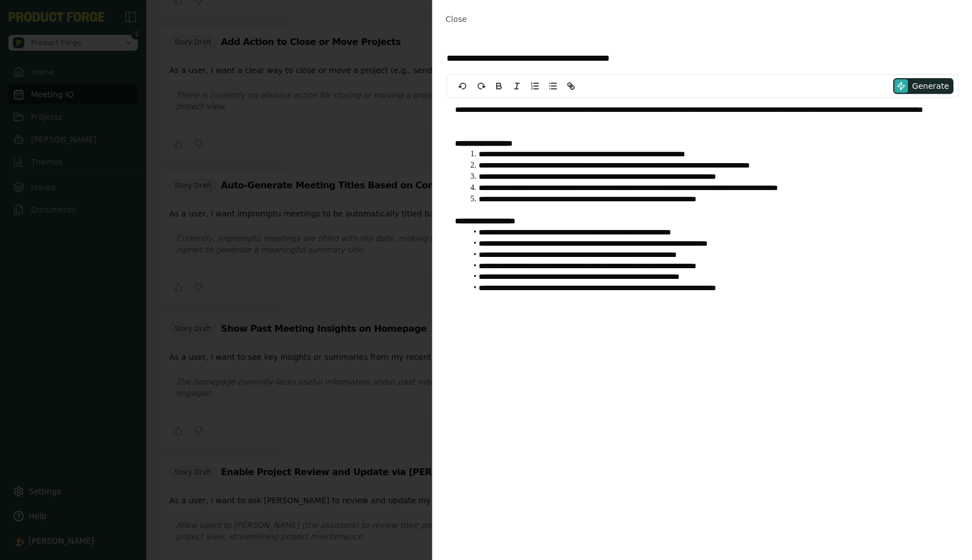 The height and width of the screenshot is (560, 972). What do you see at coordinates (456, 19) in the screenshot?
I see `span: Close` at bounding box center [456, 19].